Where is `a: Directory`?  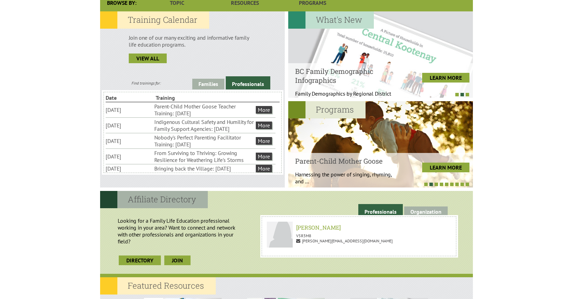
a: Directory is located at coordinates (140, 260).